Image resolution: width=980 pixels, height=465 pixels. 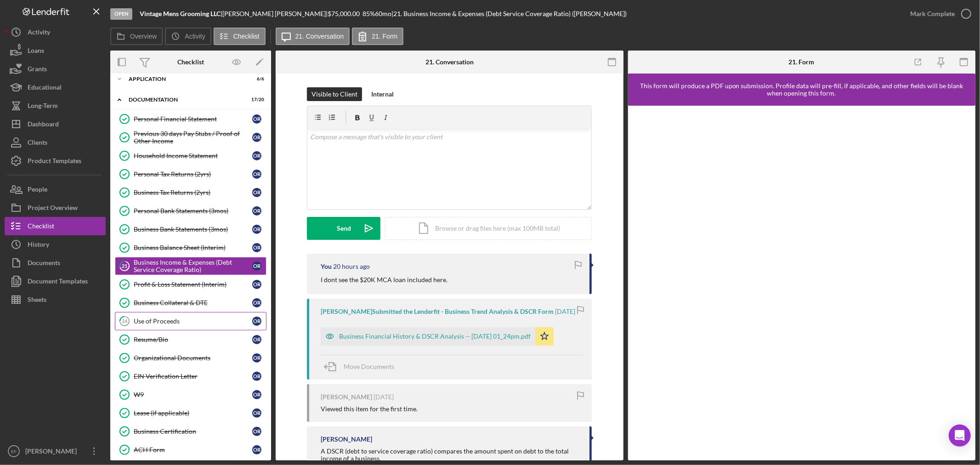 I want to click on text: EF, so click(x=14, y=451).